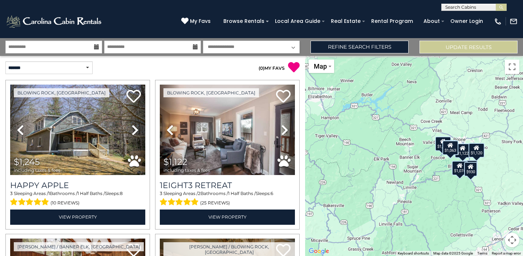 This screenshot has height=256, width=523. What do you see at coordinates (65, 203) in the screenshot?
I see `span: (10 reviews)` at bounding box center [65, 203].